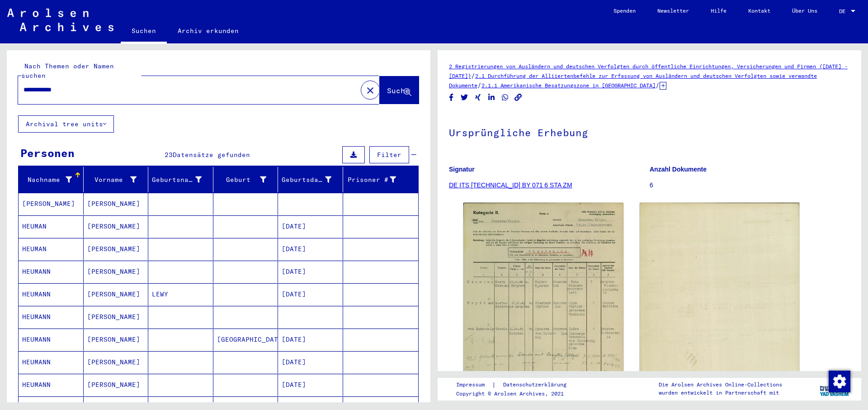  I want to click on span: Filter, so click(389, 155).